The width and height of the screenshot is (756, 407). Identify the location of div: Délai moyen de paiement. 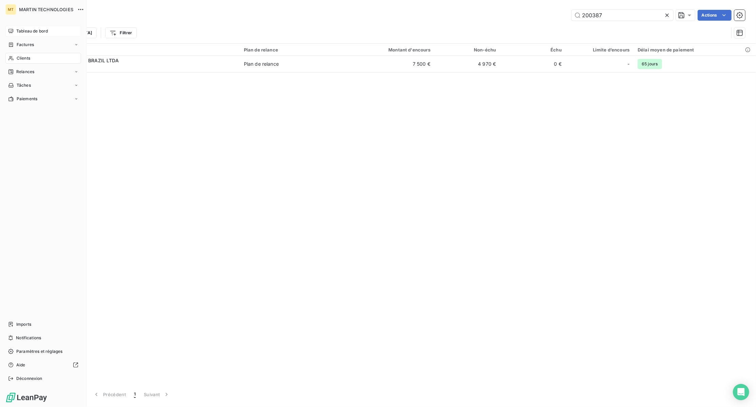
(694, 50).